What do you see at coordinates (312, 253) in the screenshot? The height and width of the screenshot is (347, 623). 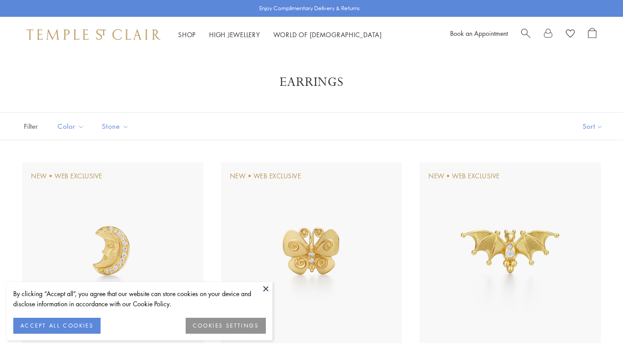 I see `a: E18102-MINIBFLY` at bounding box center [312, 253].